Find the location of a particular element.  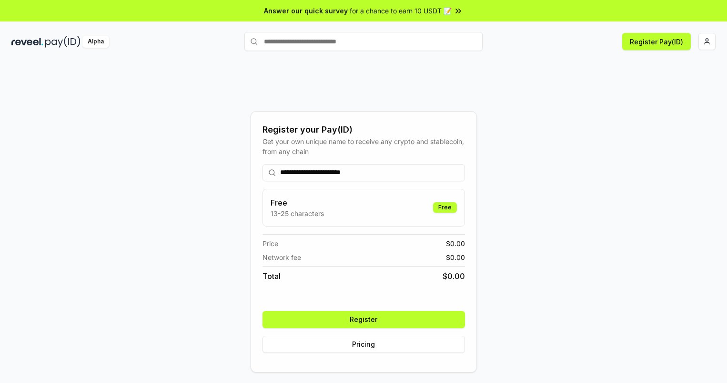

button: Register Pay(ID) is located at coordinates (657, 41).